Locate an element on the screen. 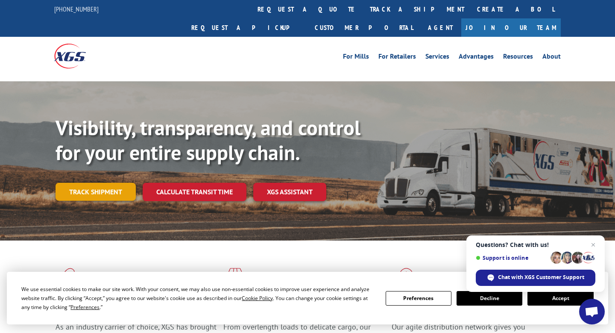  span: Support is online is located at coordinates (512, 257).